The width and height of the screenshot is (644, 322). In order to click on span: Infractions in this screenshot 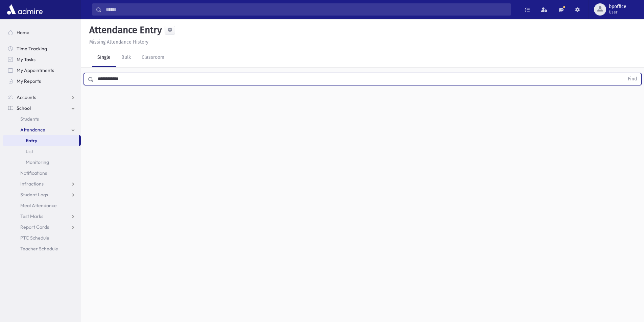, I will do `click(32, 184)`.